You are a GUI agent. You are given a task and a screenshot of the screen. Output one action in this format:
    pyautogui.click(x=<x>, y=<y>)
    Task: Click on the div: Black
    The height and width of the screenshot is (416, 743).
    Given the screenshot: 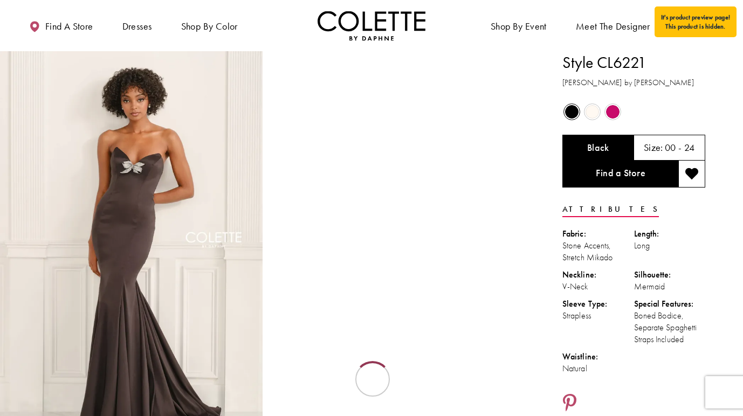 What is the action you would take?
    pyautogui.click(x=571, y=112)
    